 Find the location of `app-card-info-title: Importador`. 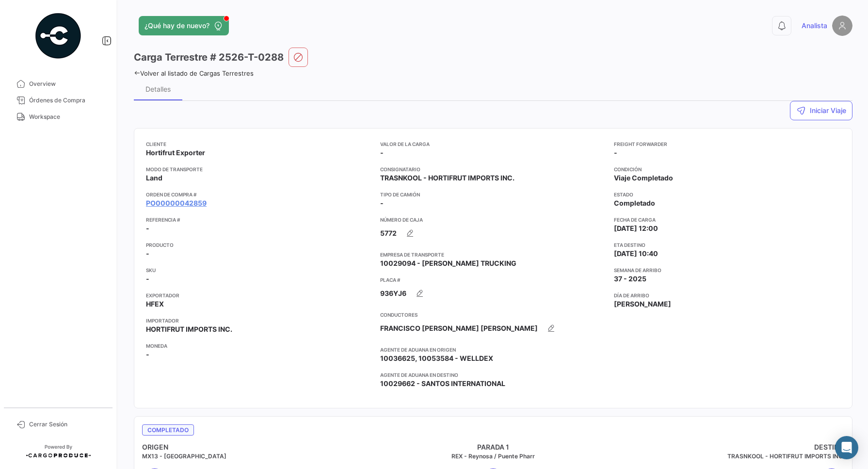

app-card-info-title: Importador is located at coordinates (259, 320).